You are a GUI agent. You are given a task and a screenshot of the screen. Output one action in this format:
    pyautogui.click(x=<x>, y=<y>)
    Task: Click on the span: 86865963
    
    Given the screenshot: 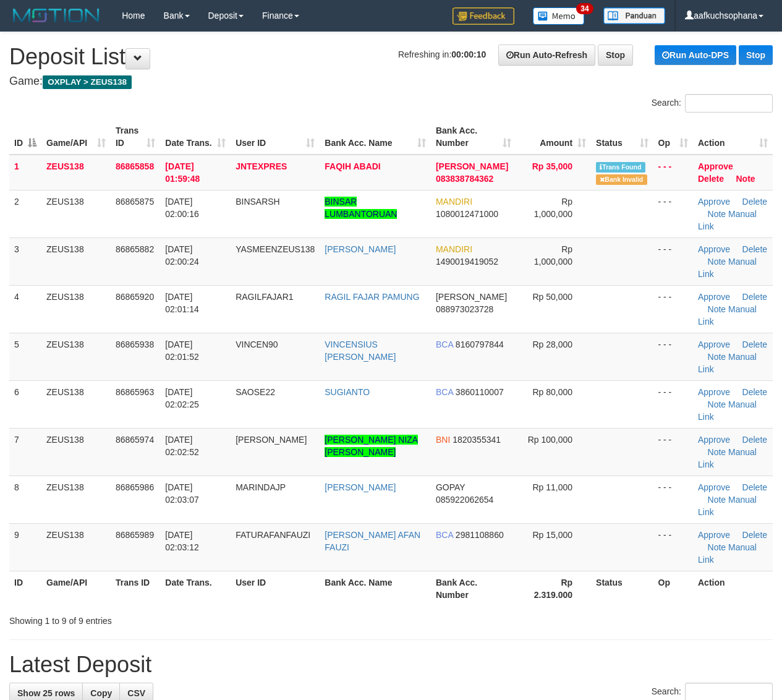 What is the action you would take?
    pyautogui.click(x=135, y=392)
    